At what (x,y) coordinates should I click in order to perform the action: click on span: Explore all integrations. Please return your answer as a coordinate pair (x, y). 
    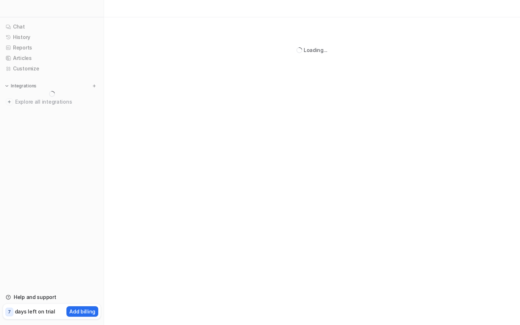
    Looking at the image, I should click on (56, 102).